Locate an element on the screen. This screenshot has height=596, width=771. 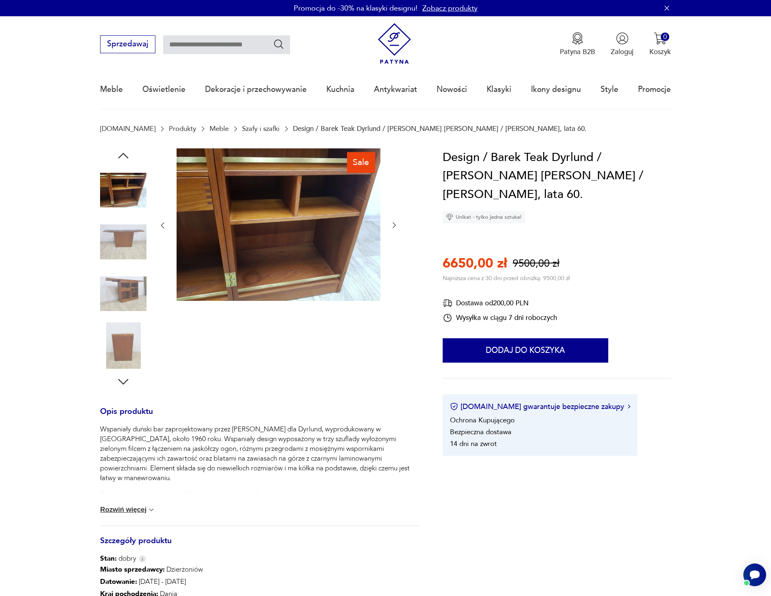
button: Szukaj is located at coordinates (279, 44).